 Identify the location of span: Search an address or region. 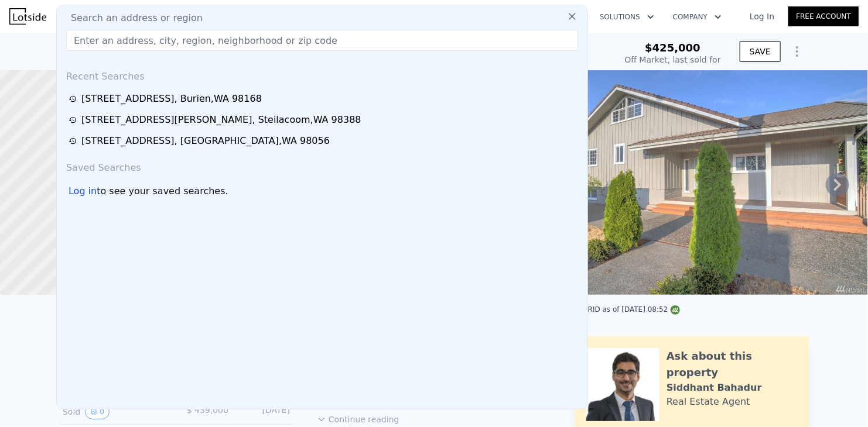
(132, 18).